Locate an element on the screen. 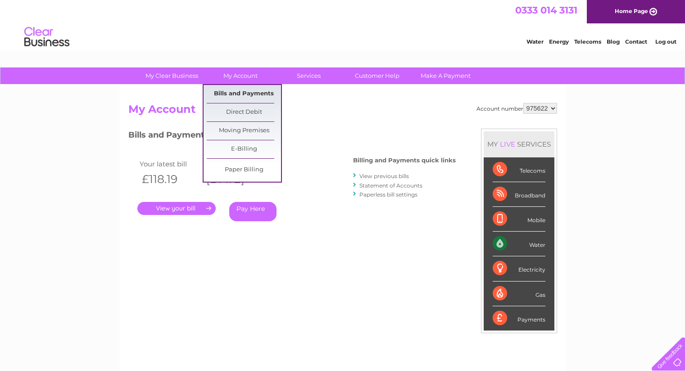 The width and height of the screenshot is (685, 371). a: My Clear Business is located at coordinates (172, 76).